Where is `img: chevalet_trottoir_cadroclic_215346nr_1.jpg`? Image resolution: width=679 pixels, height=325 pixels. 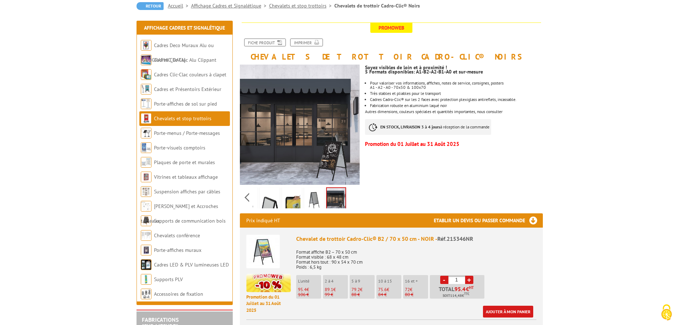 img: chevalet_trottoir_cadroclic_215346nr_1.jpg is located at coordinates (314, 200).